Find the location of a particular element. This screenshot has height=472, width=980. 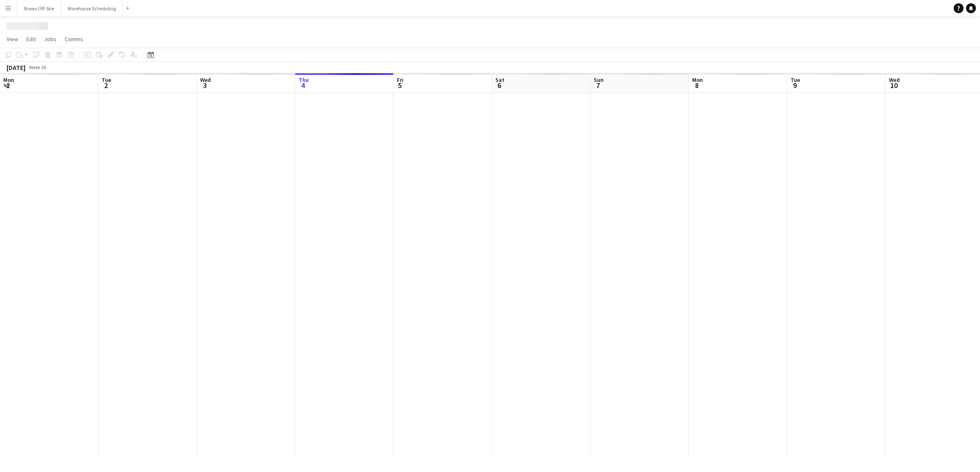

a: Edit is located at coordinates (31, 39).